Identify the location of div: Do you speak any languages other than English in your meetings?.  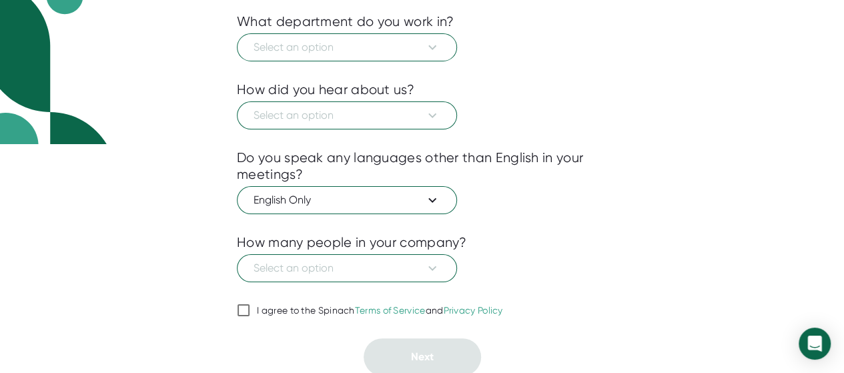
(422, 166).